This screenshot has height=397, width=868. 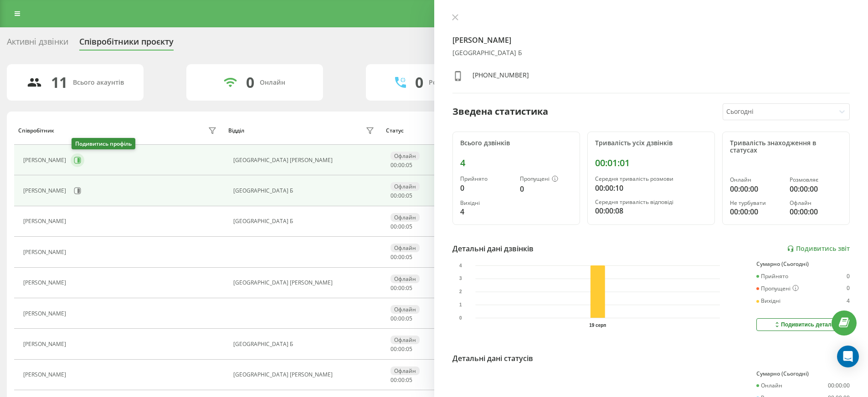 I want to click on div: 11, so click(x=60, y=83).